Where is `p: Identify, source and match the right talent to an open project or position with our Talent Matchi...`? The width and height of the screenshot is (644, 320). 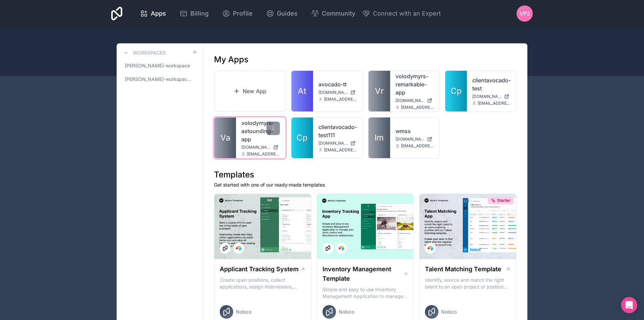
p: Identify, source and match the right talent to an open project or position with our Talent Matchi... is located at coordinates (468, 284).